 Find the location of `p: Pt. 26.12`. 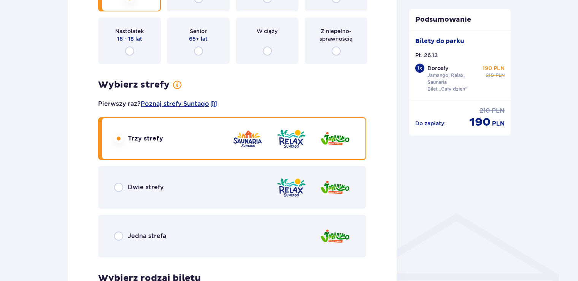

p: Pt. 26.12 is located at coordinates (426, 55).